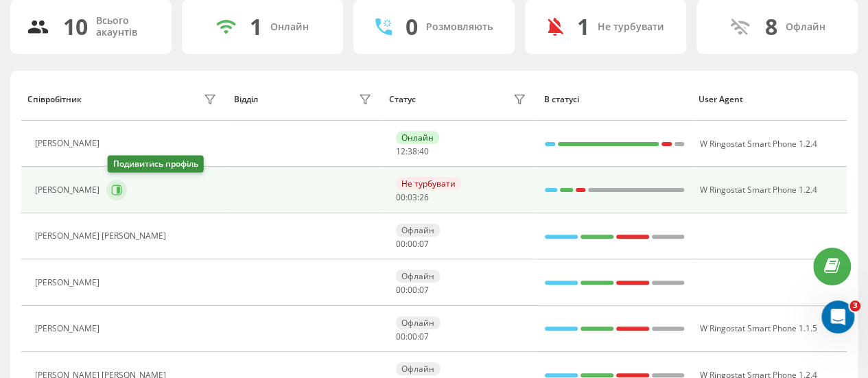 This screenshot has height=378, width=868. I want to click on div: 8, so click(772, 27).